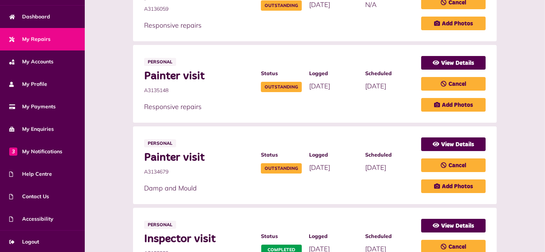  What do you see at coordinates (36, 152) in the screenshot?
I see `span: My Notifications` at bounding box center [36, 152].